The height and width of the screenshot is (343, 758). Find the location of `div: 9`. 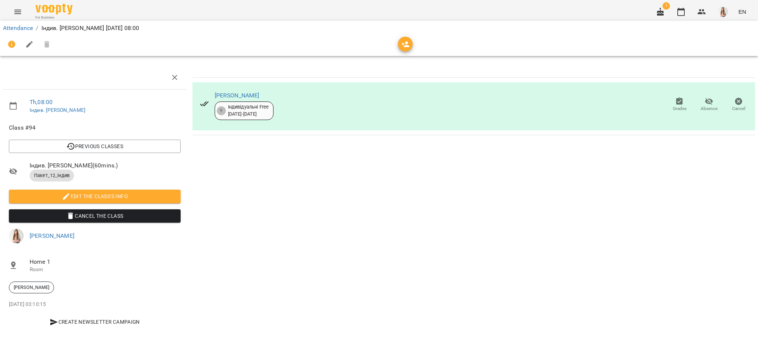

div: 9 is located at coordinates (221, 111).